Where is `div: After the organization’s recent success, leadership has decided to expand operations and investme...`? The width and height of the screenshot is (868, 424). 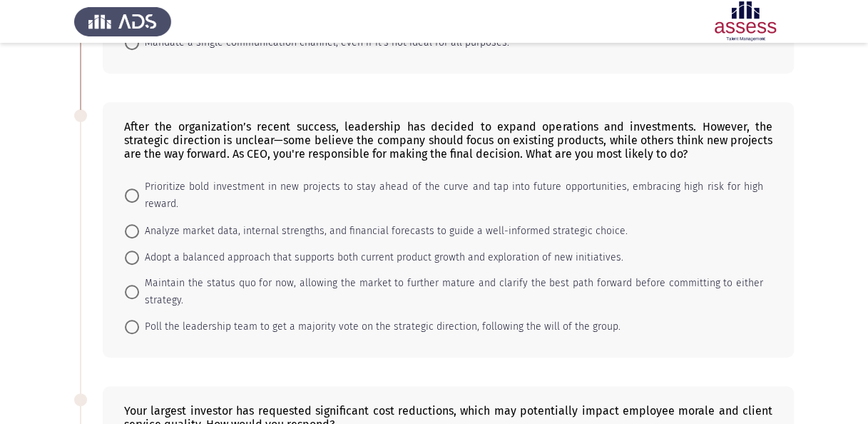
div: After the organization’s recent success, leadership has decided to expand operations and investme... is located at coordinates (448, 140).